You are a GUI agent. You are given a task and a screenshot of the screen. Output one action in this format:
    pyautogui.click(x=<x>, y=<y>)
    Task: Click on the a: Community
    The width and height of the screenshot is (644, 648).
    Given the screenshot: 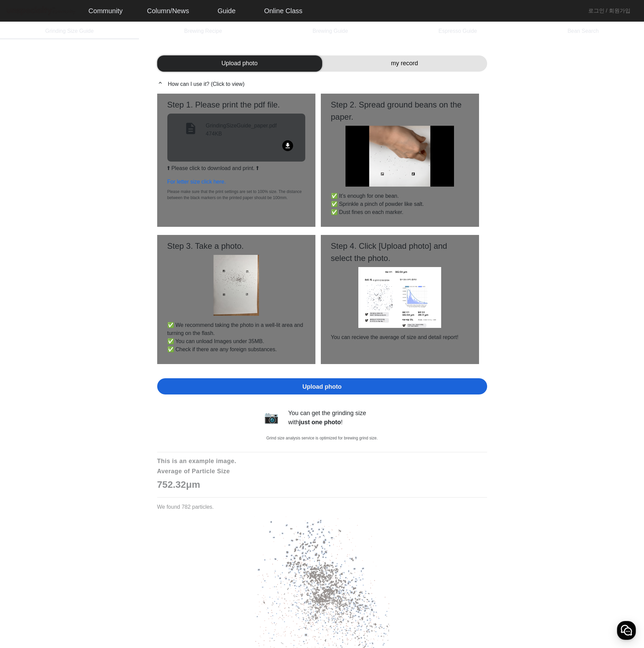 What is the action you would take?
    pyautogui.click(x=106, y=11)
    